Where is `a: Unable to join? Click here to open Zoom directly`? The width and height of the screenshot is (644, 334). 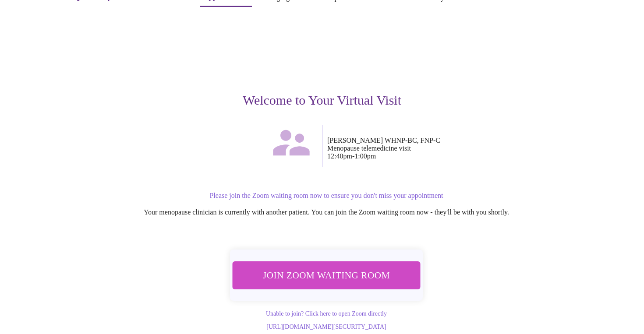 a: Unable to join? Click here to open Zoom directly is located at coordinates (326, 313).